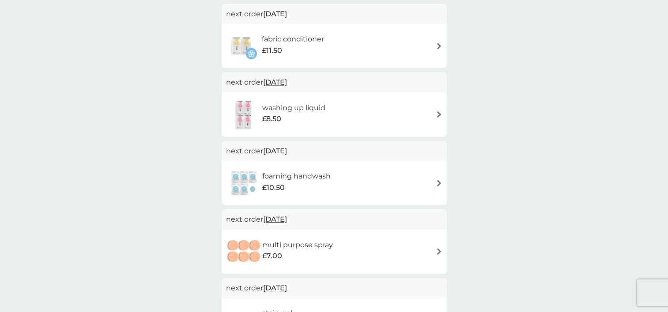  Describe the element at coordinates (297, 245) in the screenshot. I see `h6: multi purpose spray` at that location.